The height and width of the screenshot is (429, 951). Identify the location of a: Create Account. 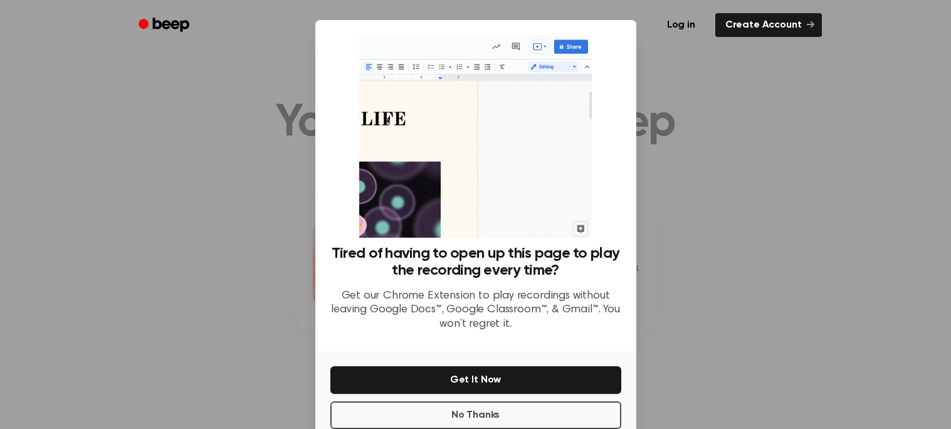
(769, 25).